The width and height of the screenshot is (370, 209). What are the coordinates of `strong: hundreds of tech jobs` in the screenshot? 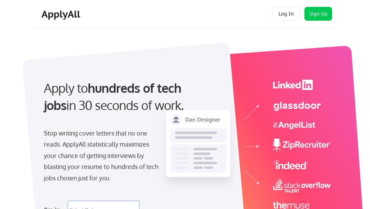 It's located at (114, 96).